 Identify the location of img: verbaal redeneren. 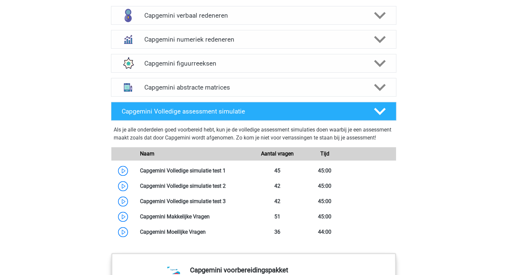
(128, 15).